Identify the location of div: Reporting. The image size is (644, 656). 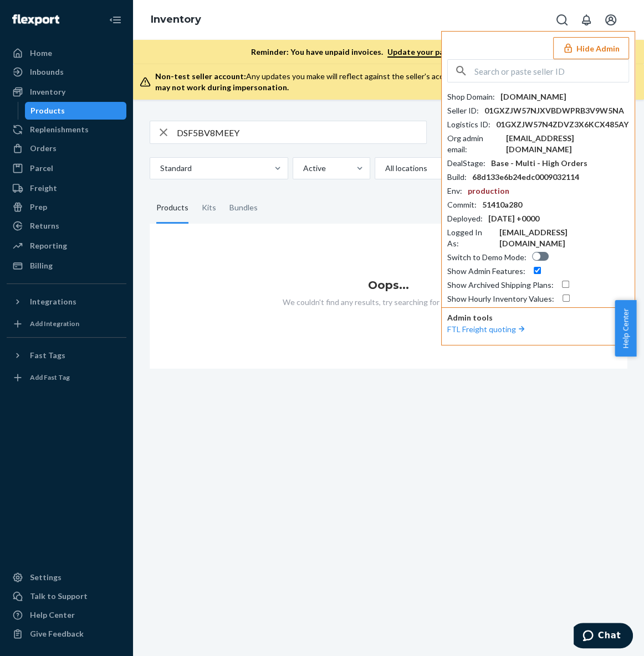
(48, 246).